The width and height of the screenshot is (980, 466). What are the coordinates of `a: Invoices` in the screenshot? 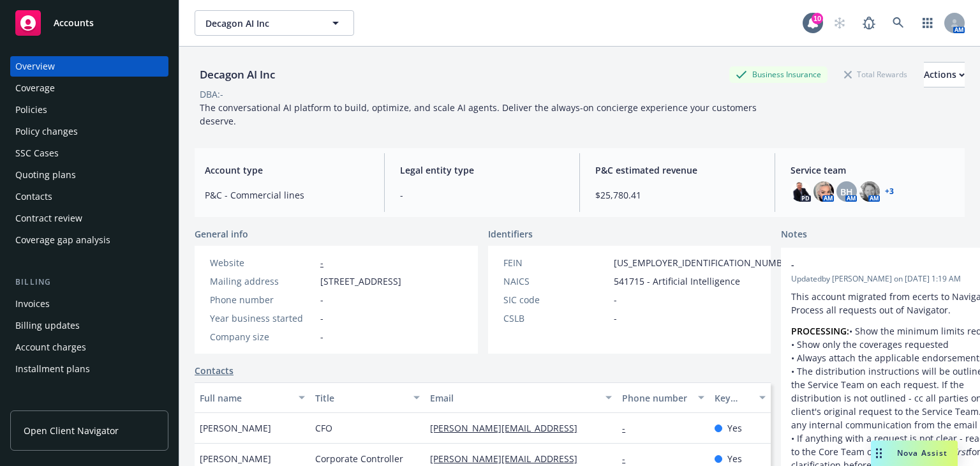 It's located at (89, 304).